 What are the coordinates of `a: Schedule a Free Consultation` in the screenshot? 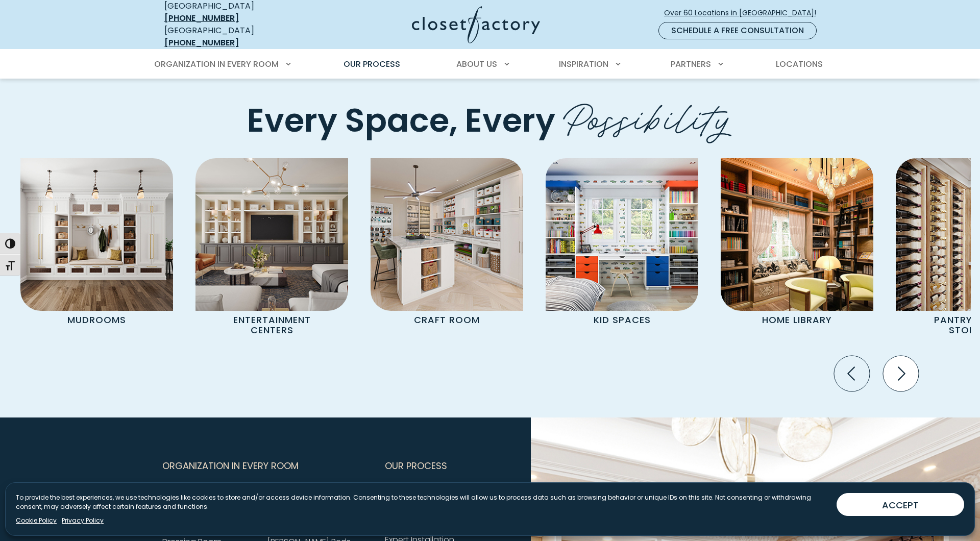 It's located at (738, 31).